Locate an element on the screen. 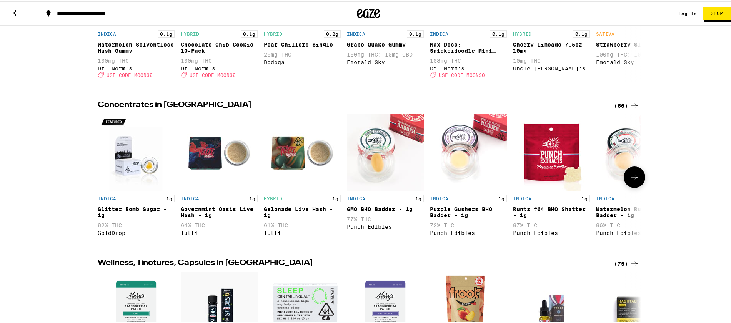 This screenshot has height=323, width=731. p: 87% THC is located at coordinates (552, 224).